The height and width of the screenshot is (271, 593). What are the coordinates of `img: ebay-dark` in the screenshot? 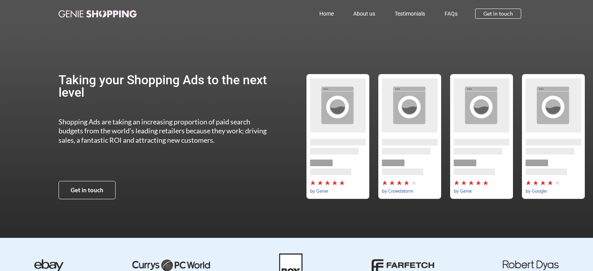 It's located at (49, 266).